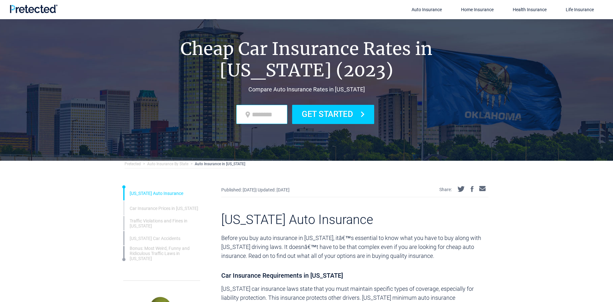 Image resolution: width=613 pixels, height=302 pixels. Describe the element at coordinates (445, 189) in the screenshot. I see `p: Share:` at that location.